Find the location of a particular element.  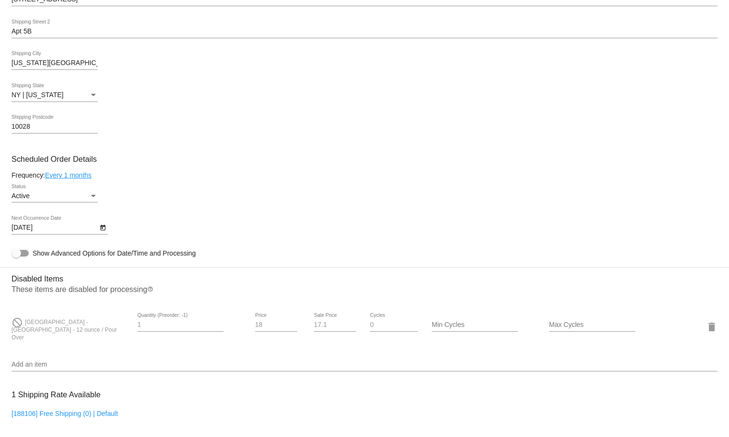

input: Shipping Postcode is located at coordinates (55, 127).